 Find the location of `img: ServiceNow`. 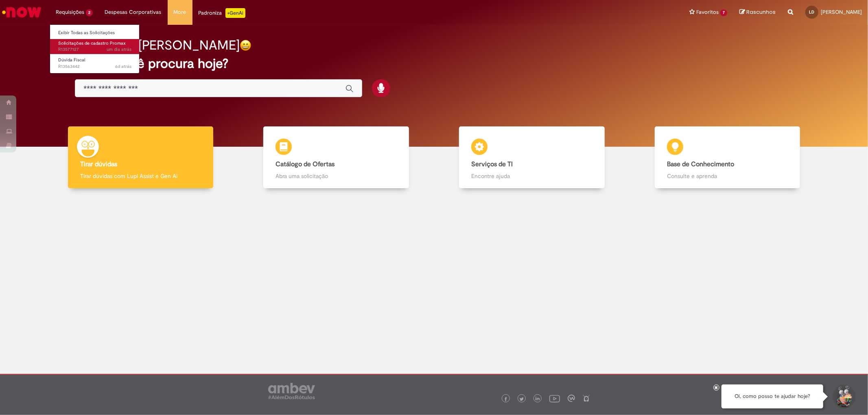

img: ServiceNow is located at coordinates (22, 12).